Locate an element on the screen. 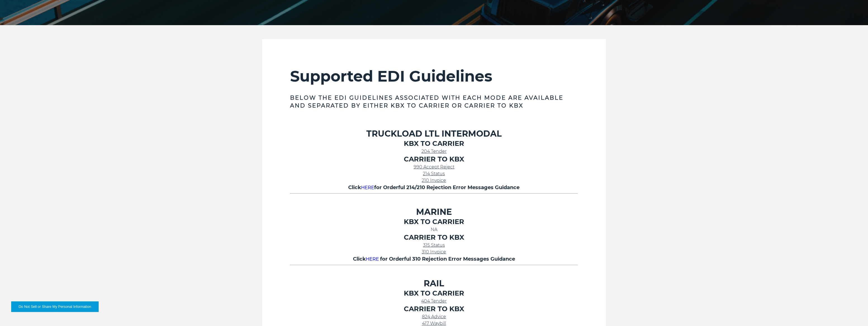  a: 315 Status is located at coordinates (434, 245).